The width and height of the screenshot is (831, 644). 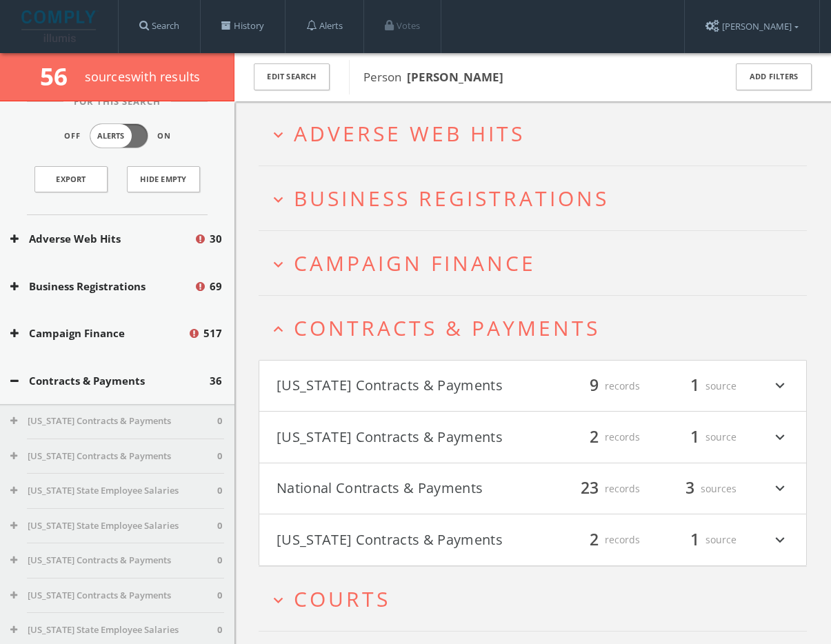 I want to click on a: Export, so click(x=71, y=179).